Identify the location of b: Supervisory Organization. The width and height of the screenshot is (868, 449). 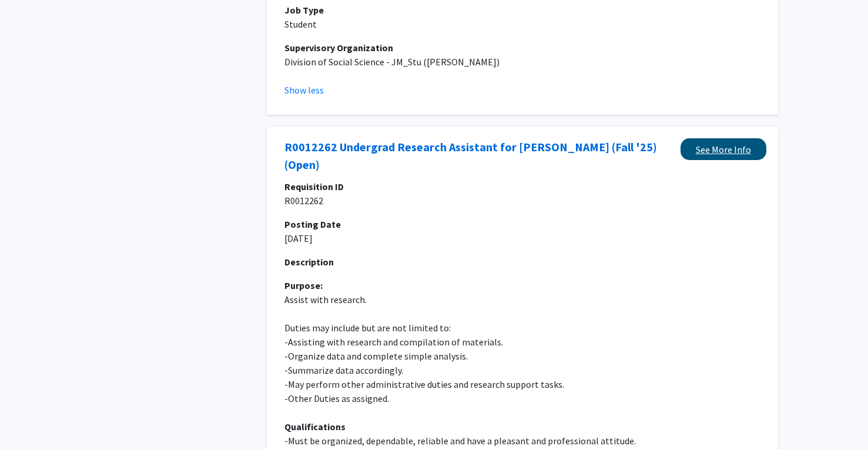
(339, 48).